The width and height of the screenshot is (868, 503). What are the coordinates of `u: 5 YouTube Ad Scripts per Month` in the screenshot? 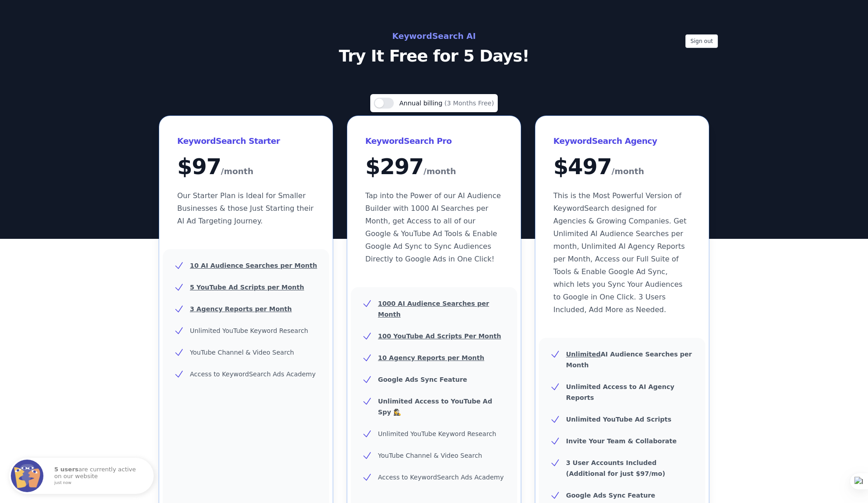 It's located at (247, 287).